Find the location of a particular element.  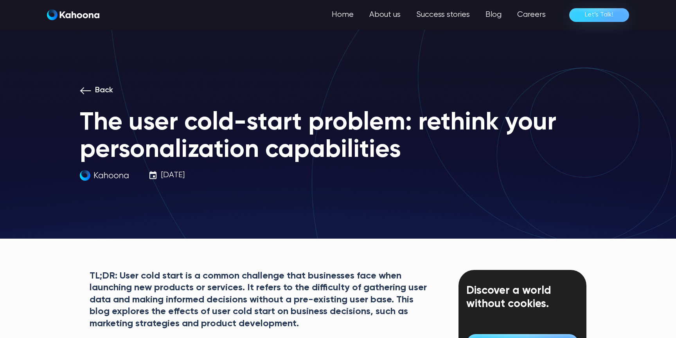

div: Discover a world without cookies. is located at coordinates (523, 297).